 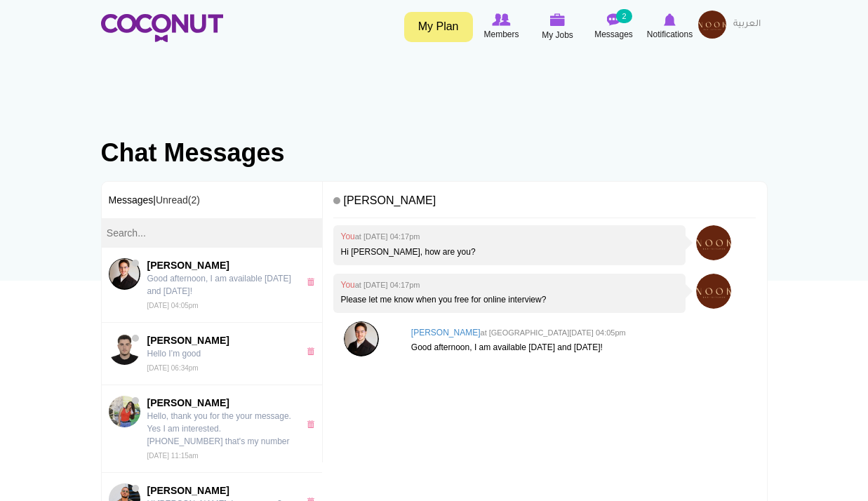 What do you see at coordinates (557, 35) in the screenshot?
I see `span: My Jobs` at bounding box center [557, 35].